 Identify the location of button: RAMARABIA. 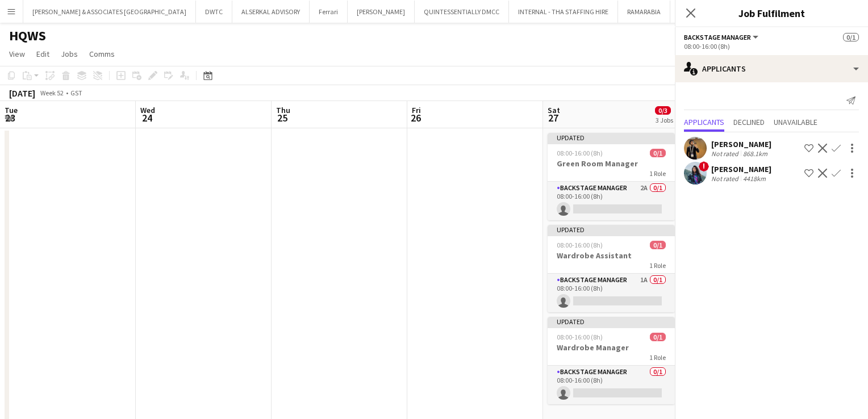
(644, 11).